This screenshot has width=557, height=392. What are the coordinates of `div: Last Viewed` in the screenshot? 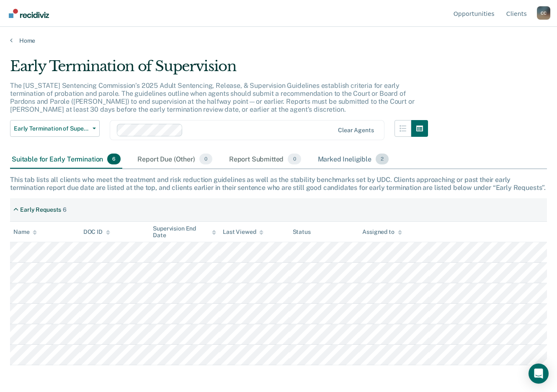 It's located at (243, 232).